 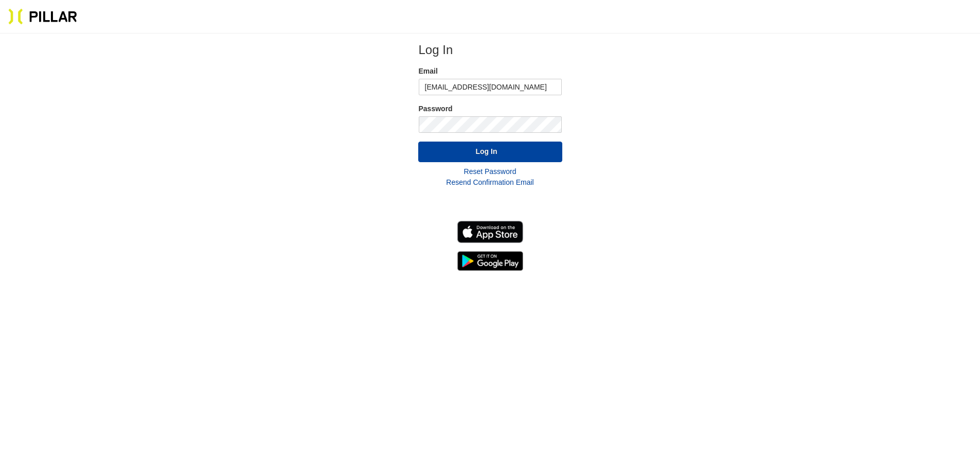 What do you see at coordinates (490, 171) in the screenshot?
I see `a: Reset Password` at bounding box center [490, 171].